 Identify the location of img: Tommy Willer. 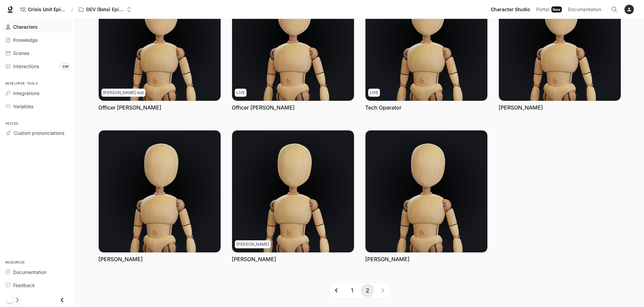
(160, 191).